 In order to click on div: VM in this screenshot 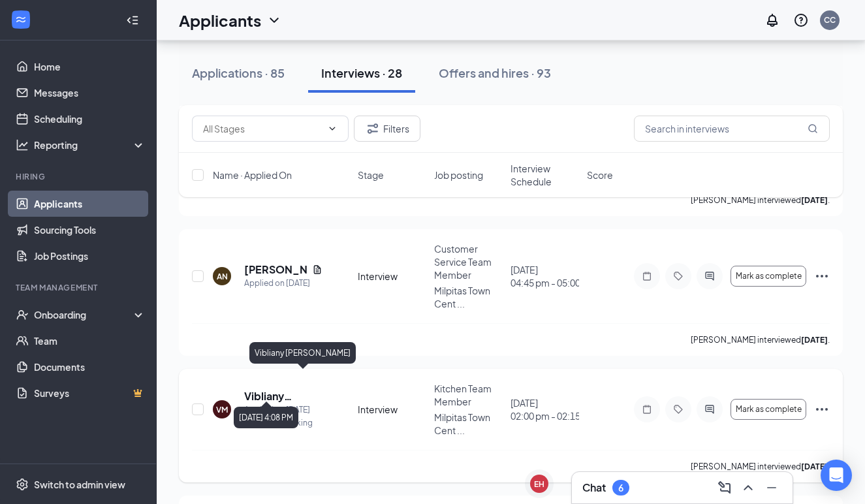, I will do `click(222, 409)`.